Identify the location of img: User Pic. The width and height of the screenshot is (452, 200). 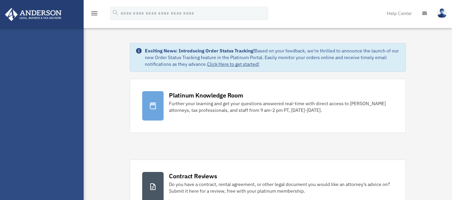
(442, 13).